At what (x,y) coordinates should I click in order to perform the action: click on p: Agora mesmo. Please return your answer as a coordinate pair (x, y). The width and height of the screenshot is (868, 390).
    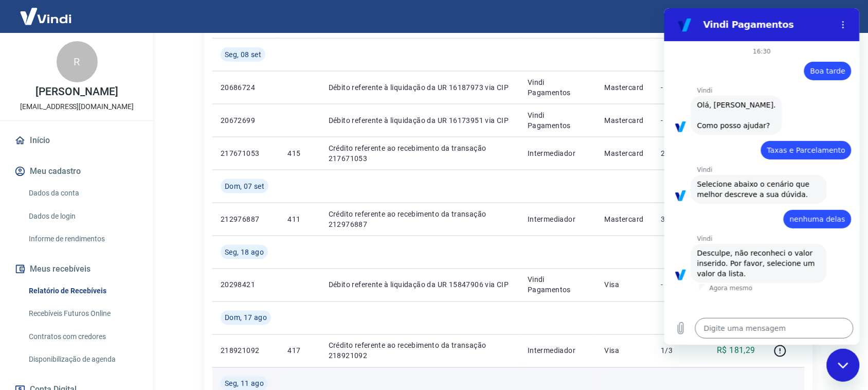
    Looking at the image, I should click on (67, 280).